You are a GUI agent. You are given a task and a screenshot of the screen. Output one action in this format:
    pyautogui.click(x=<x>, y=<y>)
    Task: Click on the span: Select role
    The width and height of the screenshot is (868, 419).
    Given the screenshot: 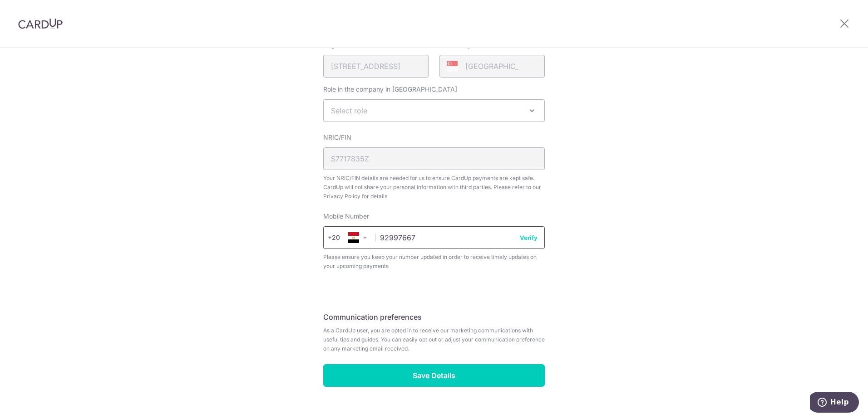 What is the action you would take?
    pyautogui.click(x=349, y=111)
    